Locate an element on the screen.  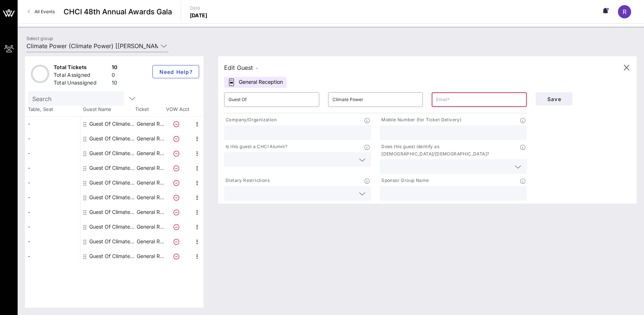
div: Total Unassigned is located at coordinates (81, 83).